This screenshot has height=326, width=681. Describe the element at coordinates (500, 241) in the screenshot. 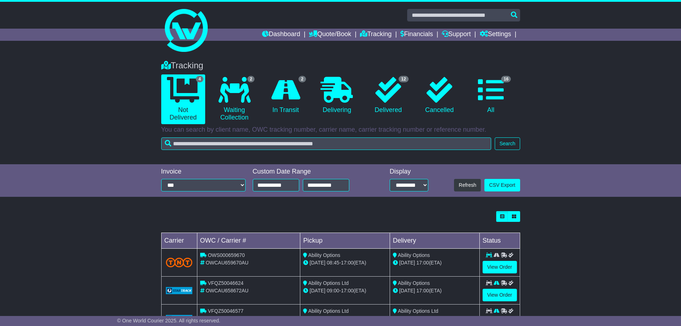

I see `td: Status` at that location.